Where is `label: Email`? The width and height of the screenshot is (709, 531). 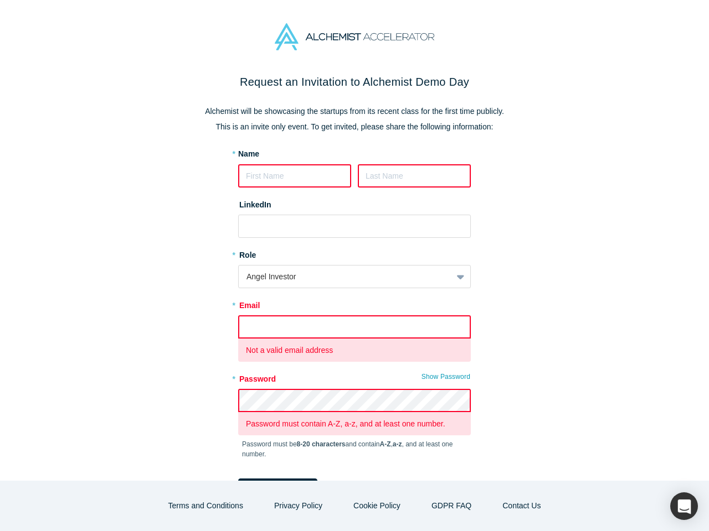
label: Email is located at coordinates (354, 304).